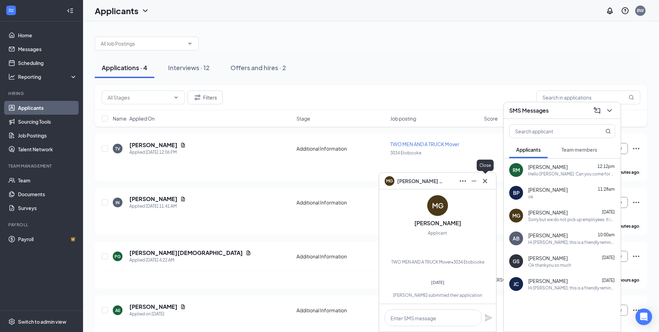  What do you see at coordinates (197, 98) in the screenshot?
I see `svg: Filter` at bounding box center [197, 98].